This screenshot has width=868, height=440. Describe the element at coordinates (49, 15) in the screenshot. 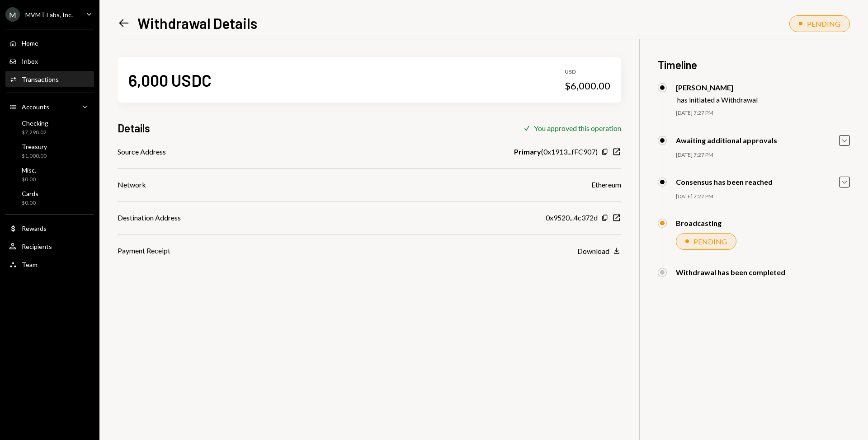

I see `div: MVMT Labs, Inc.` at that location.